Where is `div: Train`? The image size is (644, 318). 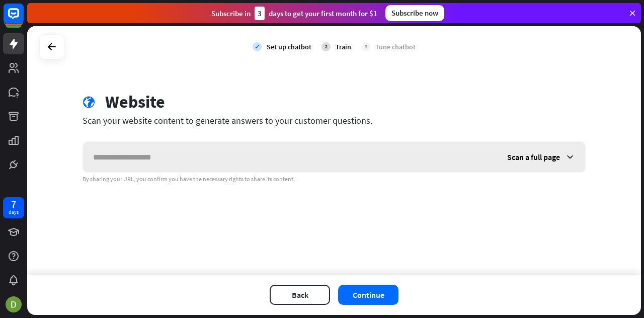
div: Train is located at coordinates (343, 47).